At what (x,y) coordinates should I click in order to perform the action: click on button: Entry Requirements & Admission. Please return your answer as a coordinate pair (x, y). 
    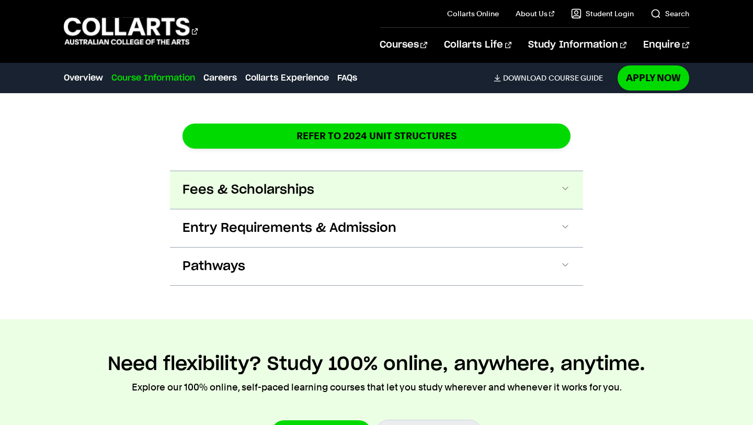
    Looking at the image, I should click on (377, 228).